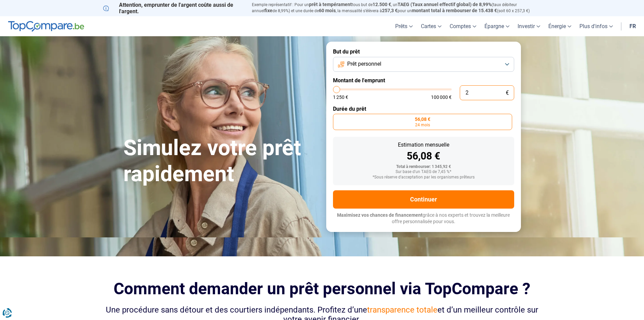  Describe the element at coordinates (424, 199) in the screenshot. I see `button: Continuer` at that location.